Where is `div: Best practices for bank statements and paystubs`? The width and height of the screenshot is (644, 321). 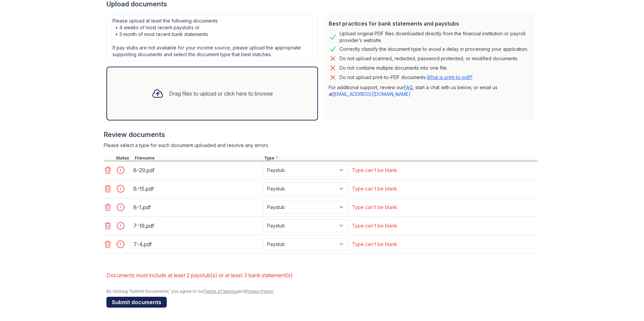
div: Best practices for bank statements and paystubs is located at coordinates (429, 24).